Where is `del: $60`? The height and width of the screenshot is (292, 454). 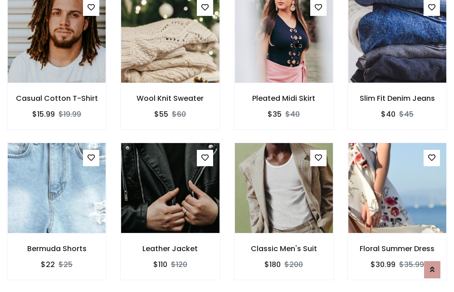 del: $60 is located at coordinates (179, 114).